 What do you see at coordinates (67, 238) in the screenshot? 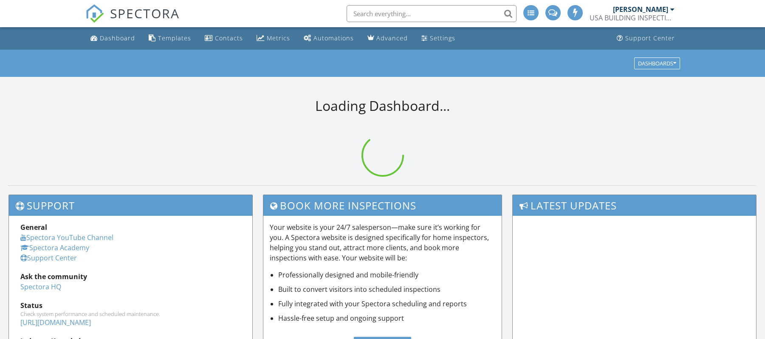
I see `a: Spectora YouTube Channel` at bounding box center [67, 238].